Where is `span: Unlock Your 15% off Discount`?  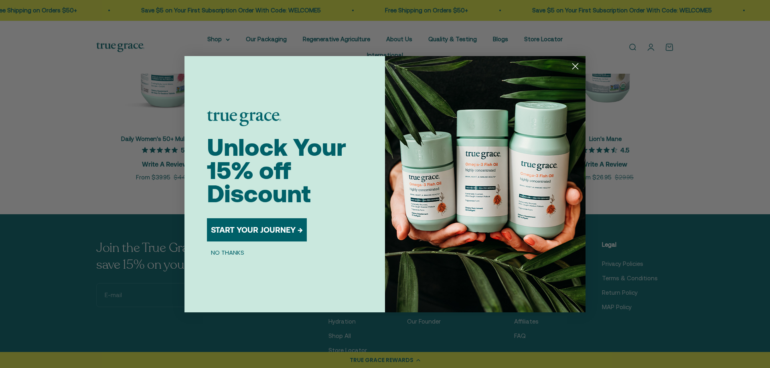
span: Unlock Your 15% off Discount is located at coordinates (276, 170).